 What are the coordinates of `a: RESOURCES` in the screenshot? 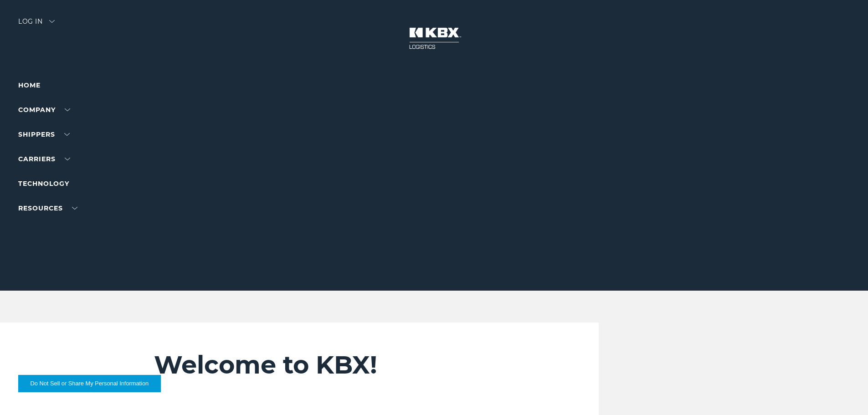 It's located at (47, 208).